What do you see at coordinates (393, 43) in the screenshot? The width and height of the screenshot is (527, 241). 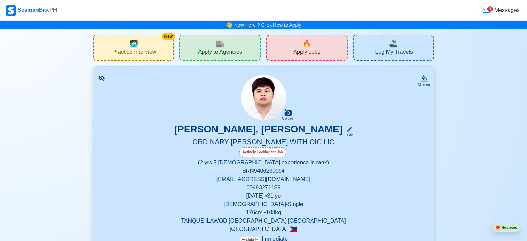 I see `span: travel` at bounding box center [393, 43].